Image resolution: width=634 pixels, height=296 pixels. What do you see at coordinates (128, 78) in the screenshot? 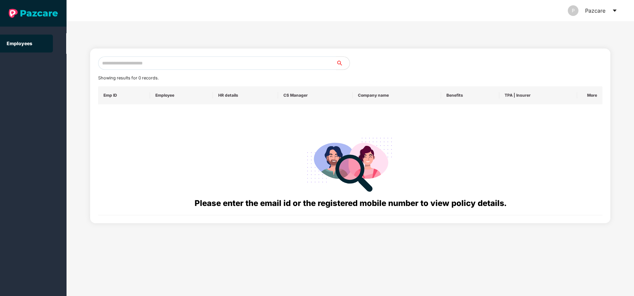
I see `span: Showing results for 0 records.` at bounding box center [128, 78].